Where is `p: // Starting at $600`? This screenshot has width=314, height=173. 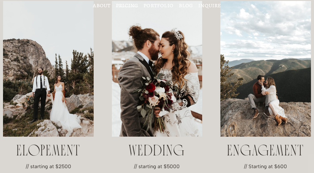
p: // Starting at $600 is located at coordinates (265, 166).